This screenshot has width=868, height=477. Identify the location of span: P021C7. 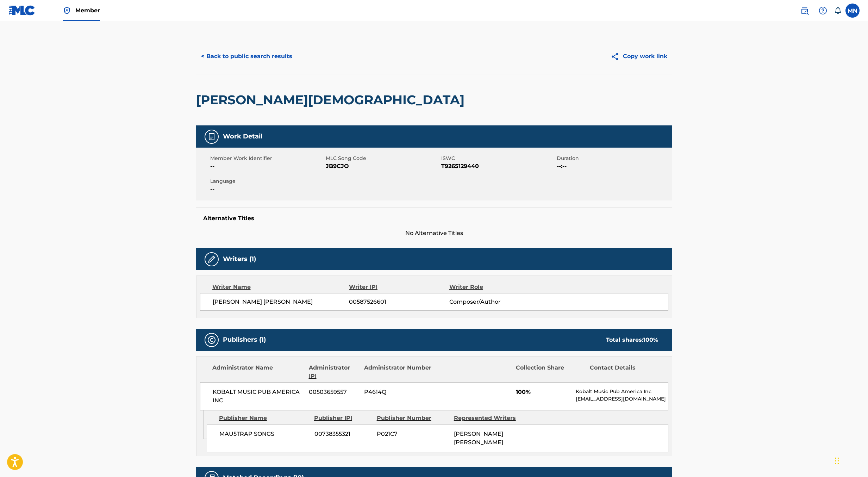
(412, 434).